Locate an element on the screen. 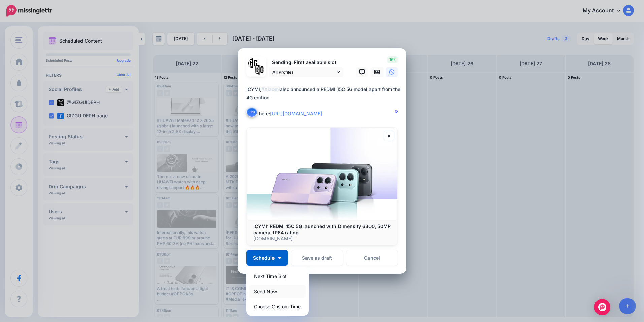  div: Schedule is located at coordinates (277, 291).